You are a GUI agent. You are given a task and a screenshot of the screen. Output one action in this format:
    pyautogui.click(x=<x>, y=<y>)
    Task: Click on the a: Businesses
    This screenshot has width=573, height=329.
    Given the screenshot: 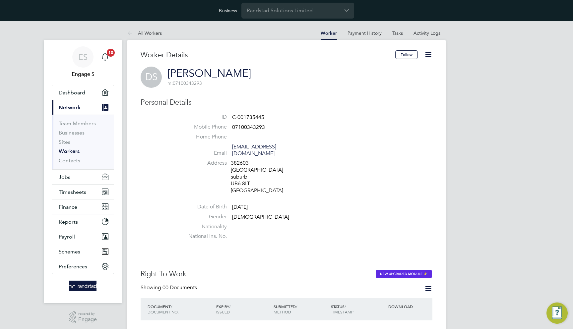 What is the action you would take?
    pyautogui.click(x=72, y=133)
    